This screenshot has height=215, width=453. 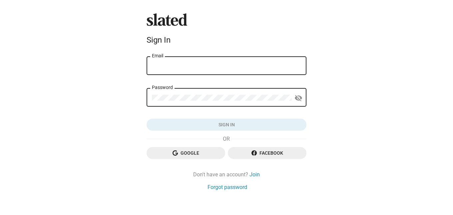 What do you see at coordinates (267, 153) in the screenshot?
I see `button: Facebook` at bounding box center [267, 153].